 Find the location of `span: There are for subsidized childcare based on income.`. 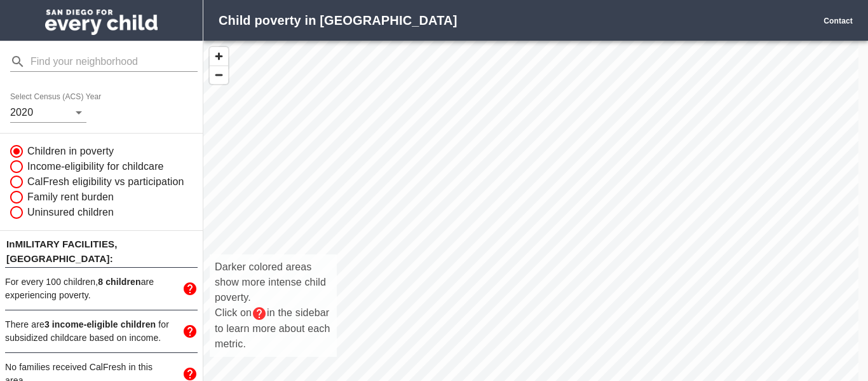

span: There are for subsidized childcare based on income. is located at coordinates (87, 331).